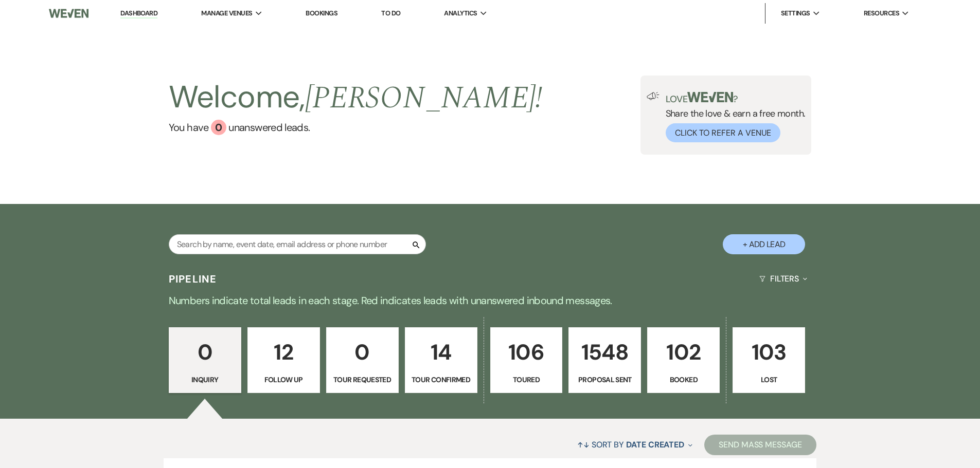  I want to click on p: 1548, so click(604, 352).